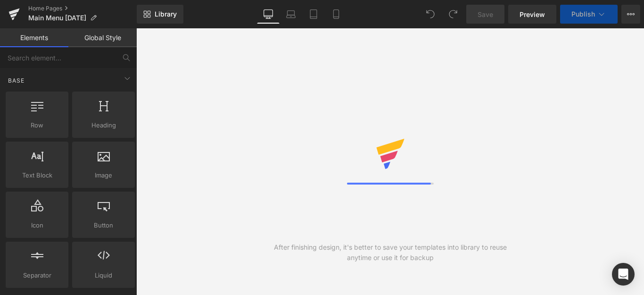 The image size is (644, 295). I want to click on span: Row, so click(37, 125).